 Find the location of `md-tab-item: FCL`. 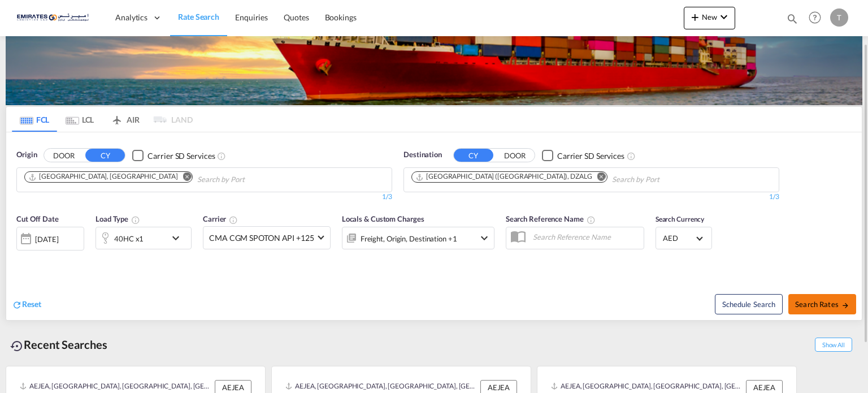

md-tab-item: FCL is located at coordinates (34, 119).